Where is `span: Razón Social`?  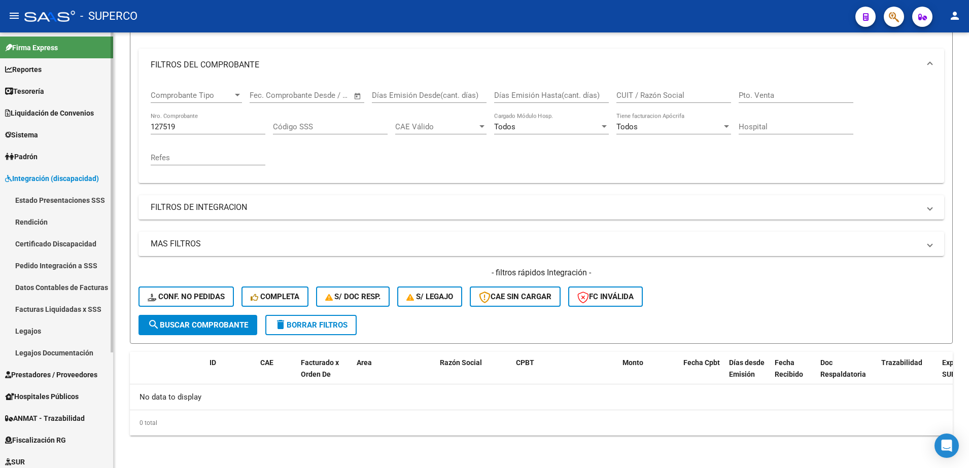 span: Razón Social is located at coordinates (460, 363).